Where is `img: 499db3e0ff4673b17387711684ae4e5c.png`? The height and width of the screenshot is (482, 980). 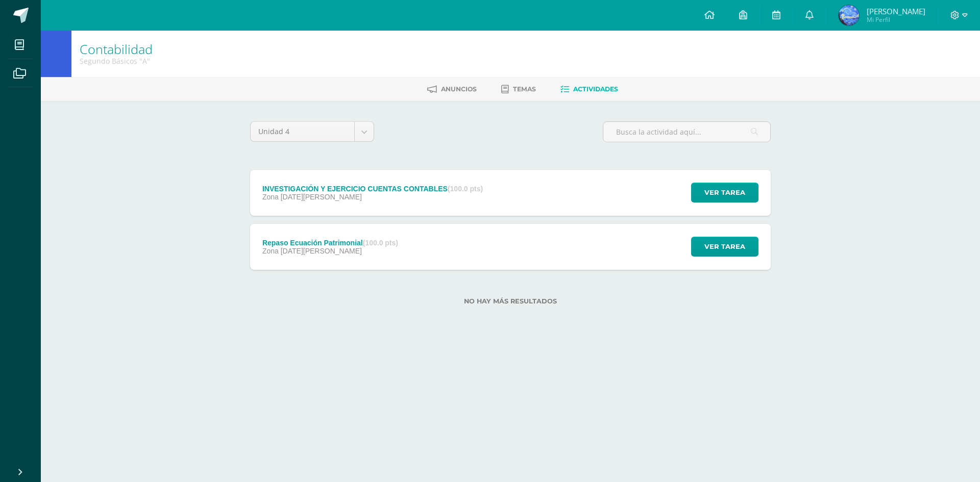 img: 499db3e0ff4673b17387711684ae4e5c.png is located at coordinates (849, 15).